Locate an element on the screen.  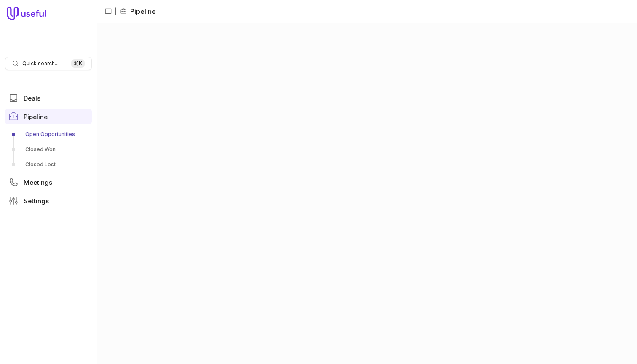
button: Collapse sidebar is located at coordinates (108, 11).